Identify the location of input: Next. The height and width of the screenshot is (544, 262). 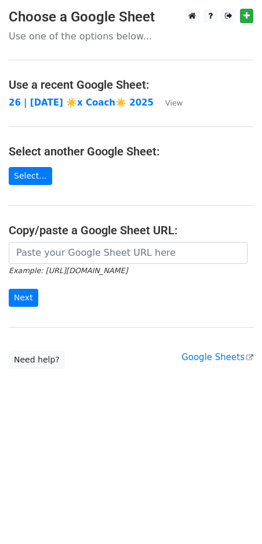
(23, 297).